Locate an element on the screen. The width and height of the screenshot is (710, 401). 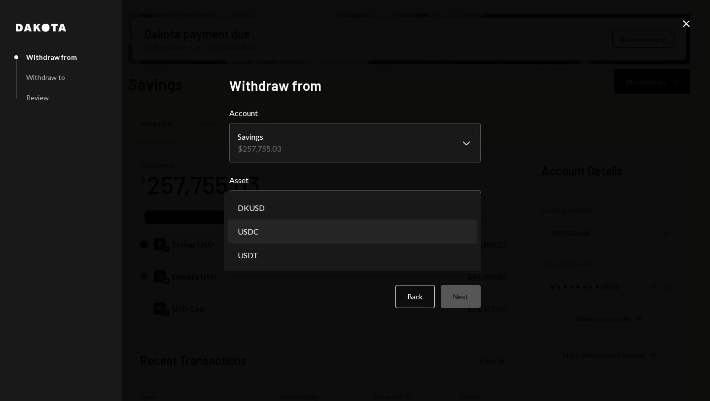
div: Withdraw to is located at coordinates (45, 77).